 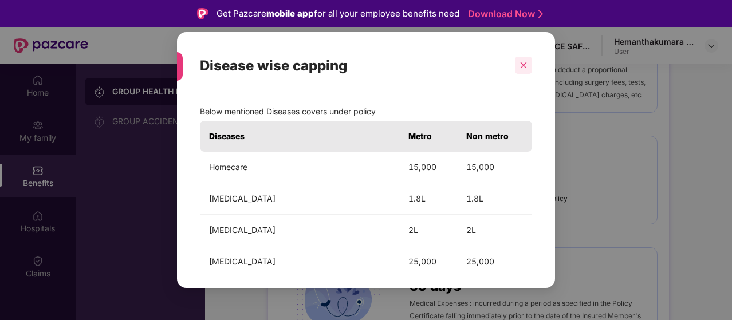 What do you see at coordinates (503, 14) in the screenshot?
I see `a: Download Now` at bounding box center [503, 14].